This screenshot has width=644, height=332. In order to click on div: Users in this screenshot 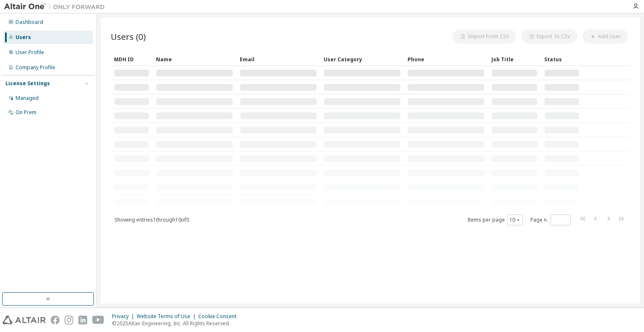, I will do `click(23, 37)`.